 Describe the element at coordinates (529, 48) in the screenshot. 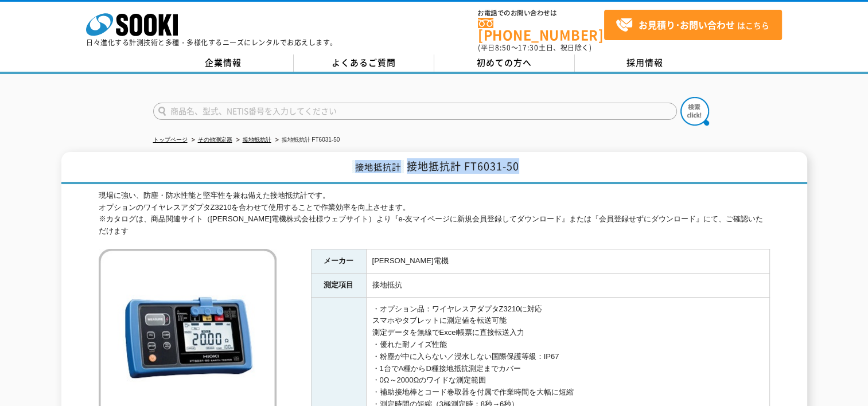

I see `span: 17:30` at that location.